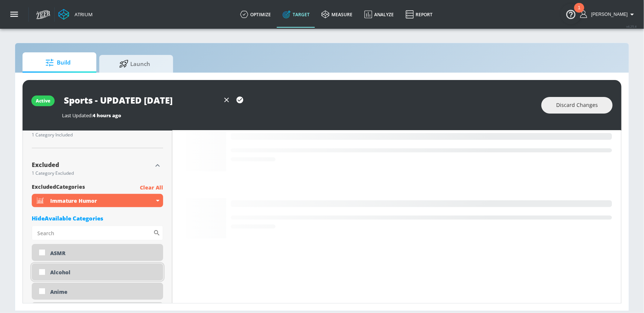  What do you see at coordinates (576, 105) in the screenshot?
I see `span: Discard Changes` at bounding box center [576, 105].